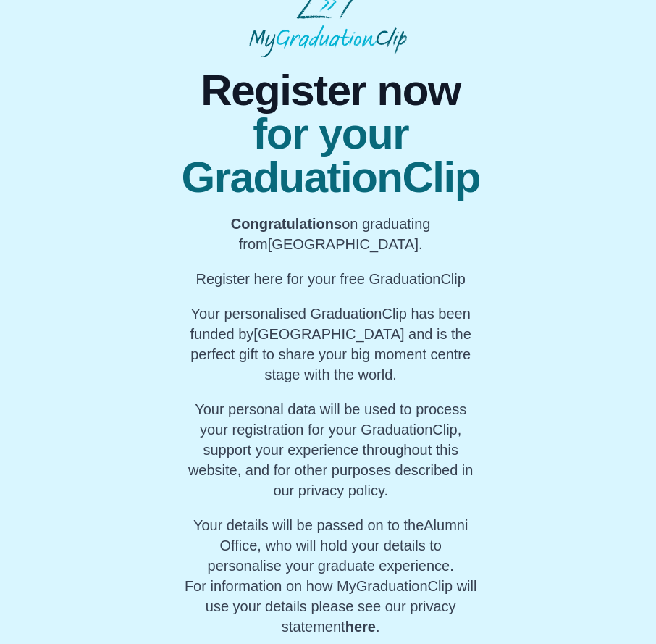  What do you see at coordinates (331, 546) in the screenshot?
I see `span: Your details will be passed on to the , who will hold your details to personalise your graduate e...` at bounding box center [331, 546].